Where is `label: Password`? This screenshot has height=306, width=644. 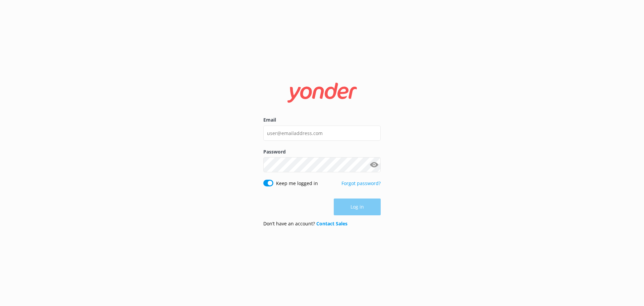 label: Password is located at coordinates (322, 152).